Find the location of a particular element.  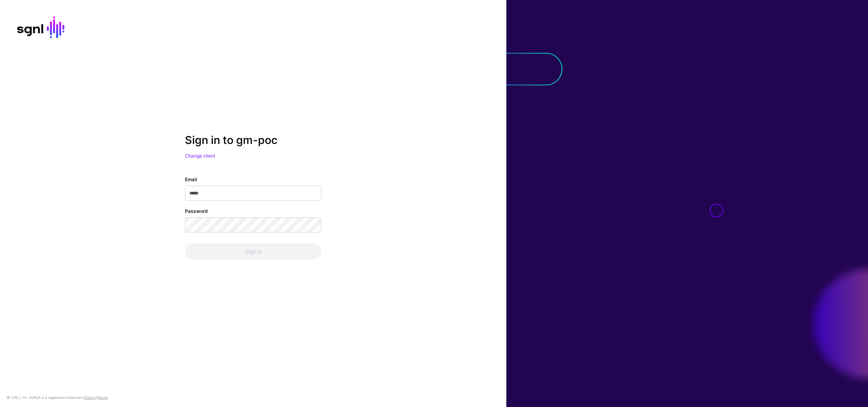

label: Password is located at coordinates (196, 211).